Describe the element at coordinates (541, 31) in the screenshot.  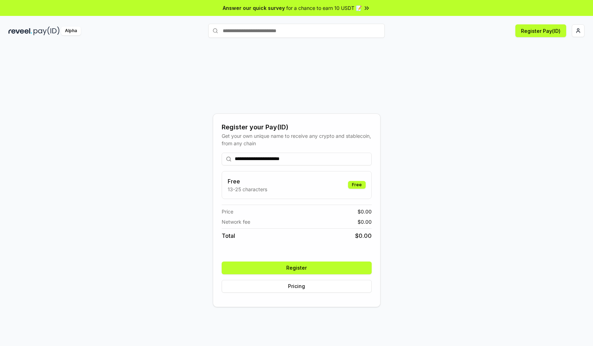
I see `button: Register Pay(ID)` at that location.